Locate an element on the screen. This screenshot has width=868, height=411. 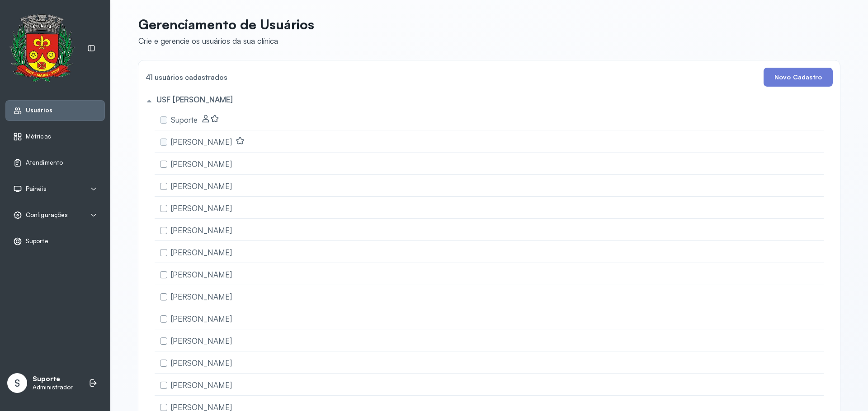
a: Métricas is located at coordinates (56, 137).